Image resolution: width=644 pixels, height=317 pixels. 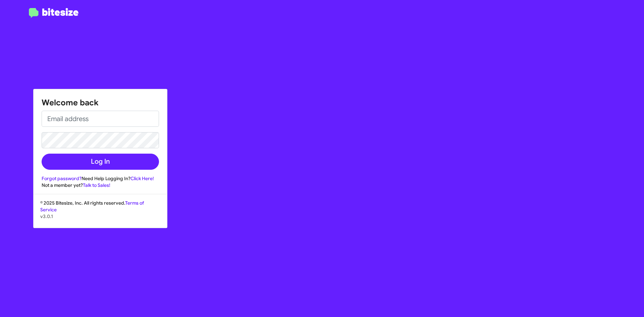 I want to click on a: Click Here!, so click(x=142, y=178).